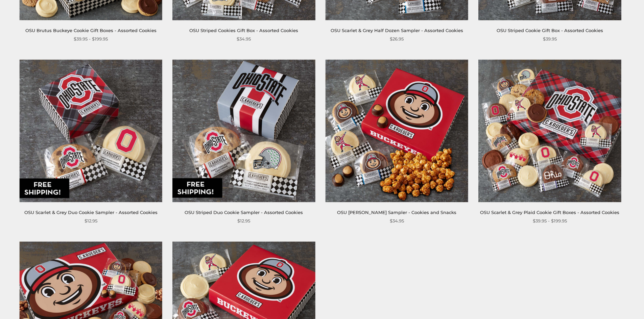 This screenshot has height=319, width=644. Describe the element at coordinates (244, 131) in the screenshot. I see `img: OSU Striped Duo Cookie Sampler - Assorted Cookies` at that location.